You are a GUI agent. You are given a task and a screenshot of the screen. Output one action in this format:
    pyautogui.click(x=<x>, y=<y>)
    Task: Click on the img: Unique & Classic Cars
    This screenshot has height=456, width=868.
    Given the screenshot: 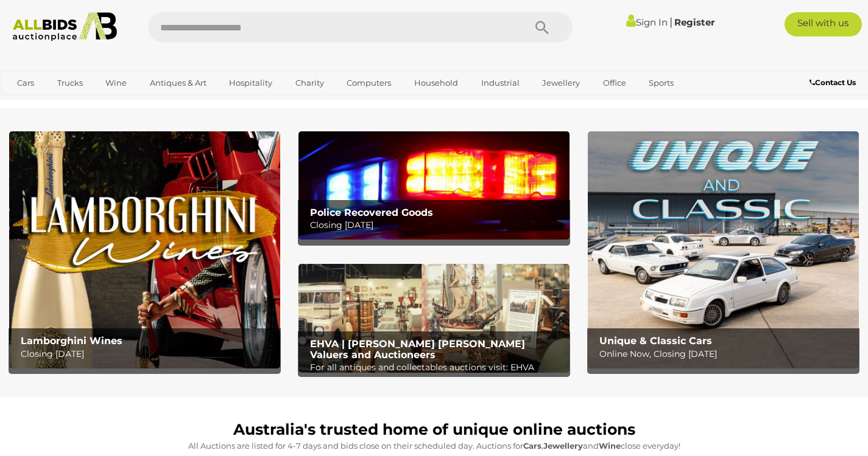 What is the action you would take?
    pyautogui.click(x=723, y=250)
    